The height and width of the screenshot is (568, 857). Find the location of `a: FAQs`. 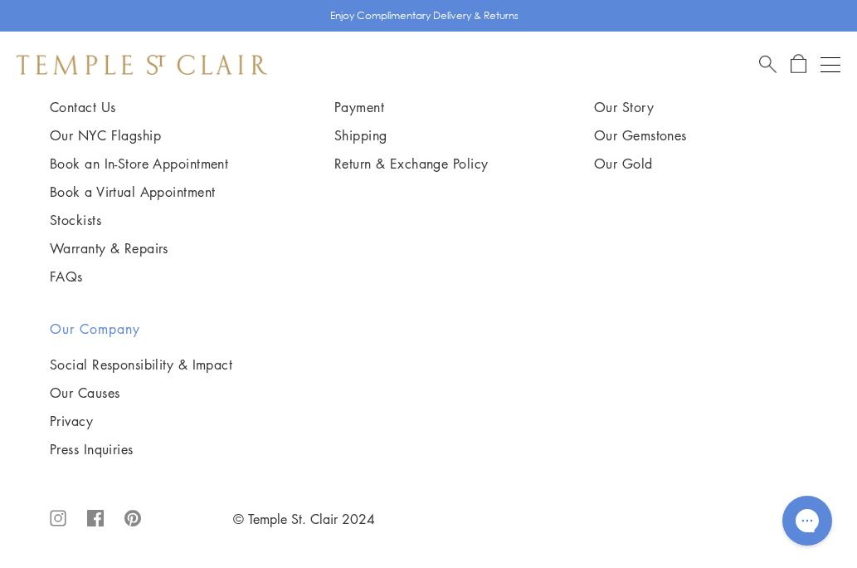

a: FAQs is located at coordinates (139, 276).